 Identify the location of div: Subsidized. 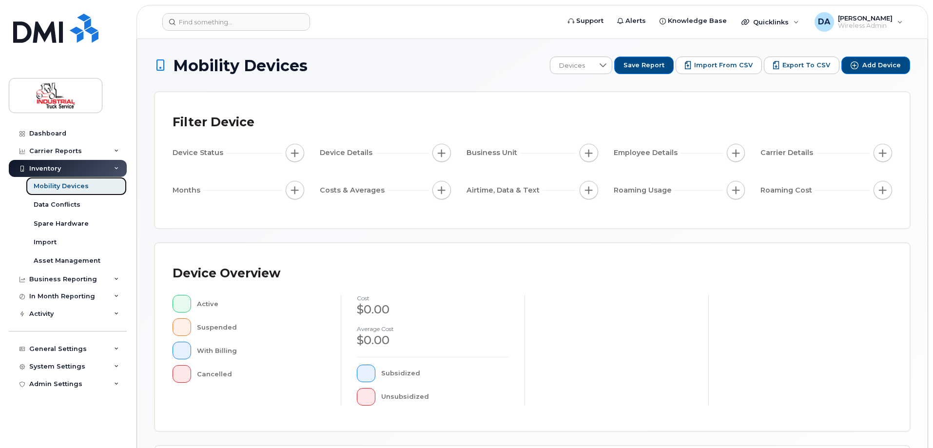
(445, 374).